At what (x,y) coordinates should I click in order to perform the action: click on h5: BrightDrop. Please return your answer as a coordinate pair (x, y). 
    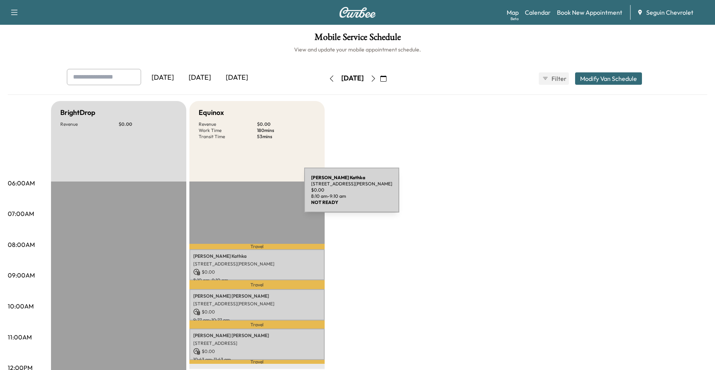
    Looking at the image, I should click on (78, 113).